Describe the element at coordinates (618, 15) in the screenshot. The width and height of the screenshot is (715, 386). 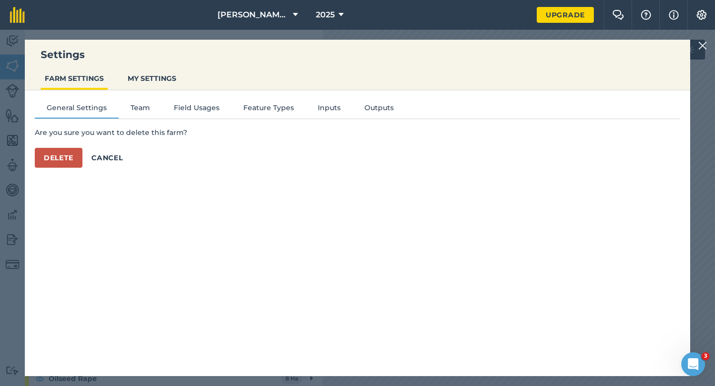
I see `img: Two speech bubbles overlapping with the left bubble in the forefront` at that location.